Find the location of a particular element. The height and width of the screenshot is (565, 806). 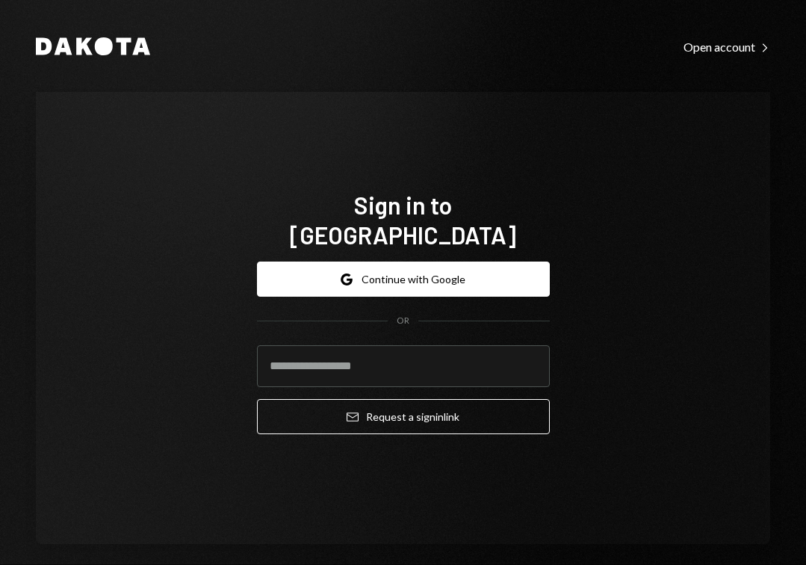

a: Open account is located at coordinates (727, 46).